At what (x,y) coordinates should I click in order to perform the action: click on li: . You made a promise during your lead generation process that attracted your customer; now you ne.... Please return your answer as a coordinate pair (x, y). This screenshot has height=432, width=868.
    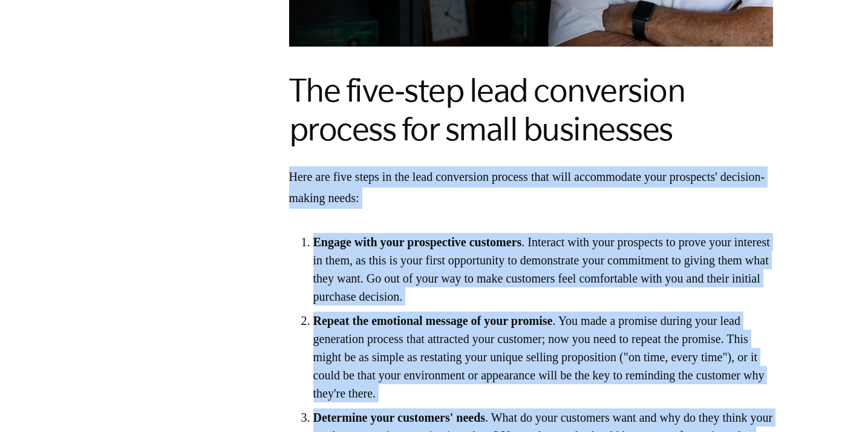
    Looking at the image, I should click on (543, 357).